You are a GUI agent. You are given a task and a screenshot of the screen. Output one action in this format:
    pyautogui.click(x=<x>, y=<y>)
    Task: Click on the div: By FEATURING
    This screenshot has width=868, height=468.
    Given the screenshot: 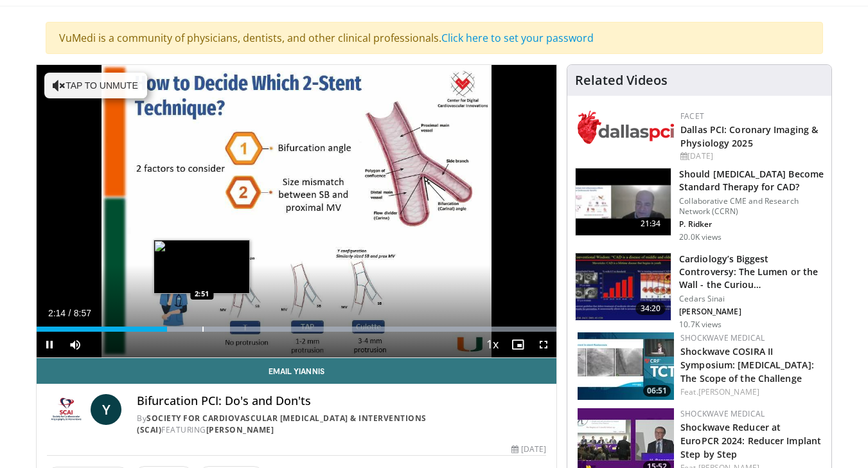 What is the action you would take?
    pyautogui.click(x=341, y=424)
    